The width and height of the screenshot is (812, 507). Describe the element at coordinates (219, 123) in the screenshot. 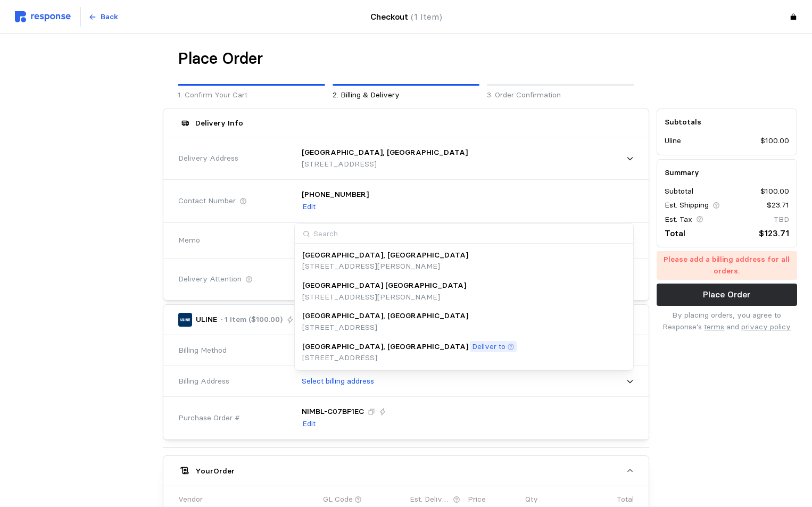

I see `h5: Delivery Info` at that location.